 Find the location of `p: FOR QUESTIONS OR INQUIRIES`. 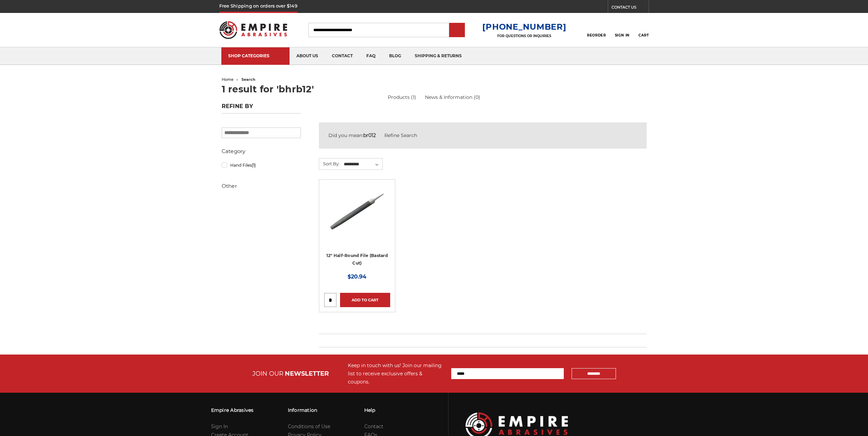

p: FOR QUESTIONS OR INQUIRIES is located at coordinates (524, 36).